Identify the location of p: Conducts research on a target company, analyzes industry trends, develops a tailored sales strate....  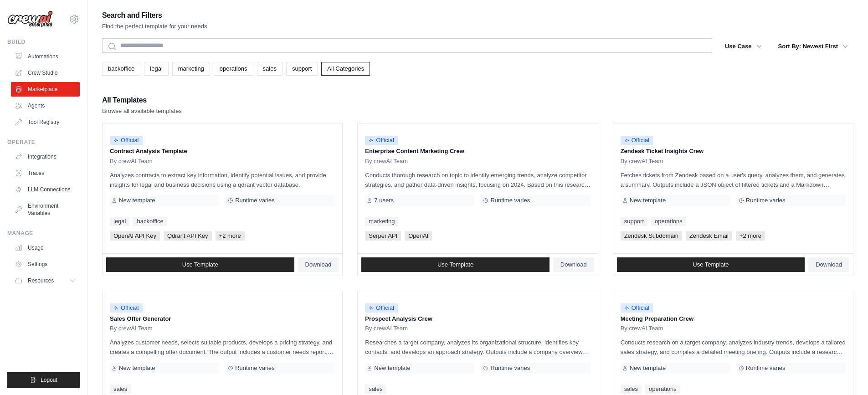
(733, 347).